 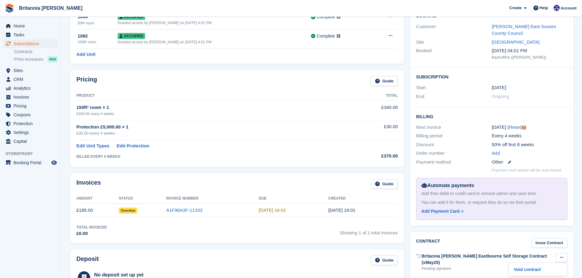 What do you see at coordinates (500, 96) in the screenshot?
I see `span: Ongoing` at bounding box center [500, 96].